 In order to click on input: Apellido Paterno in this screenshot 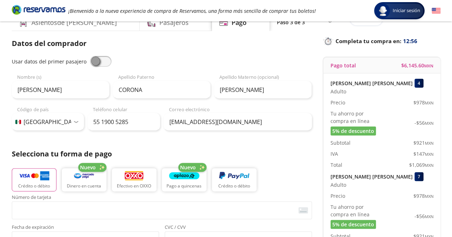, I will do `click(161, 90)`.